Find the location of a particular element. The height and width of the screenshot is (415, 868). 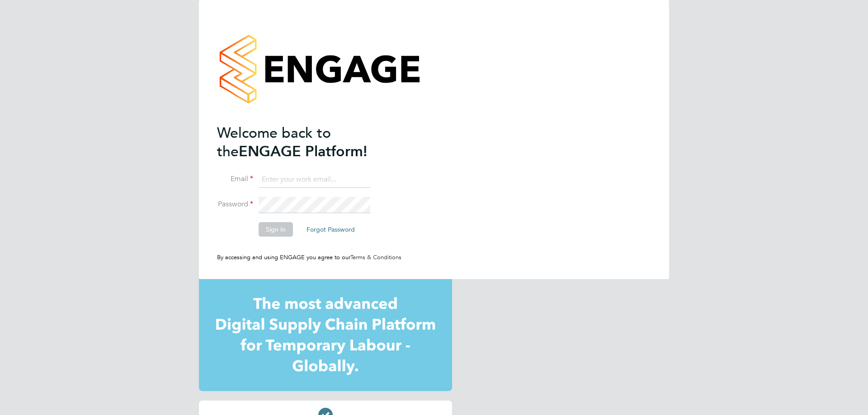

span: Welcome back to the is located at coordinates (274, 142).